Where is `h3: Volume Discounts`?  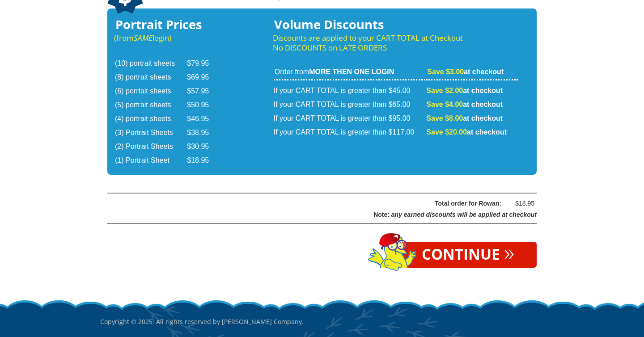 h3: Volume Discounts is located at coordinates (396, 25).